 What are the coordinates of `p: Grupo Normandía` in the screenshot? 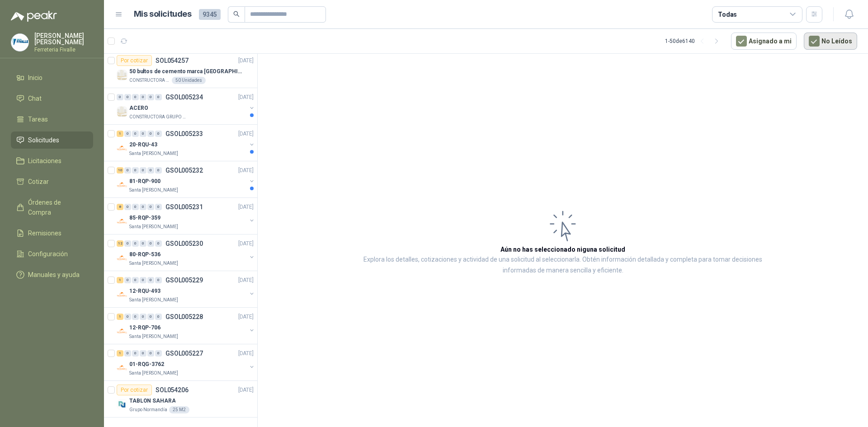 It's located at (148, 410).